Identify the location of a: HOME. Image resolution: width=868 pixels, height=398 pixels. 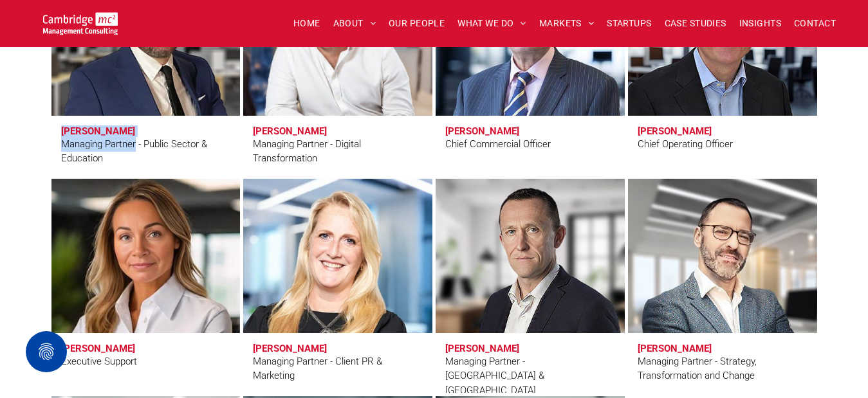
(307, 23).